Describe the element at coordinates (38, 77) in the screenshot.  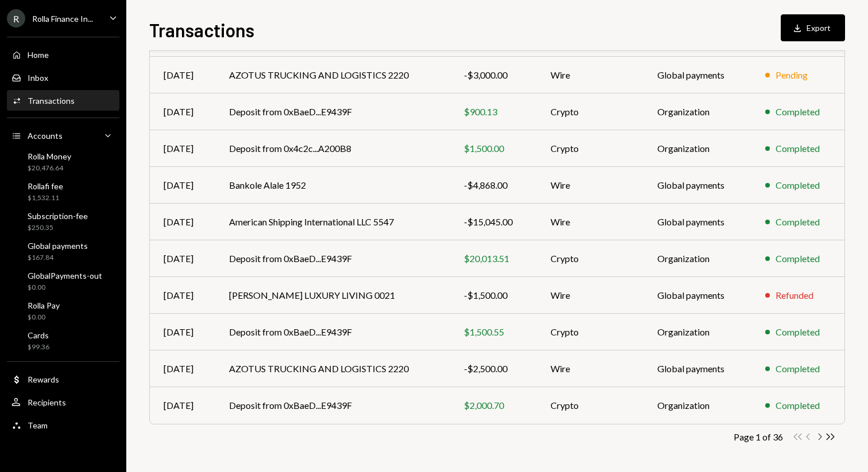
I see `div: Inbox` at that location.